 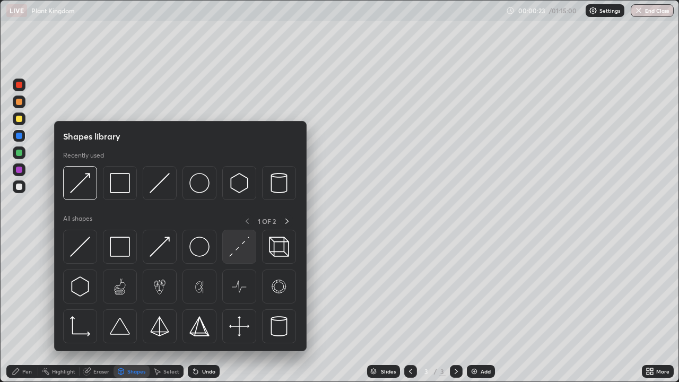 I want to click on p: Plant Kingdom, so click(x=53, y=11).